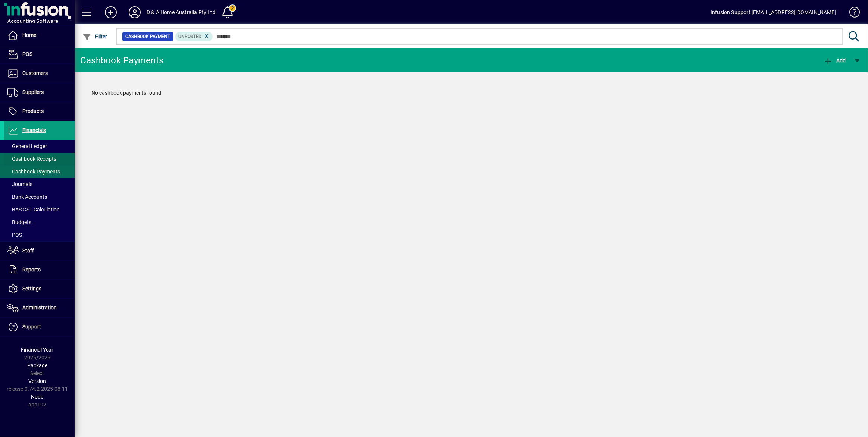 This screenshot has width=868, height=437. I want to click on a: Home, so click(39, 35).